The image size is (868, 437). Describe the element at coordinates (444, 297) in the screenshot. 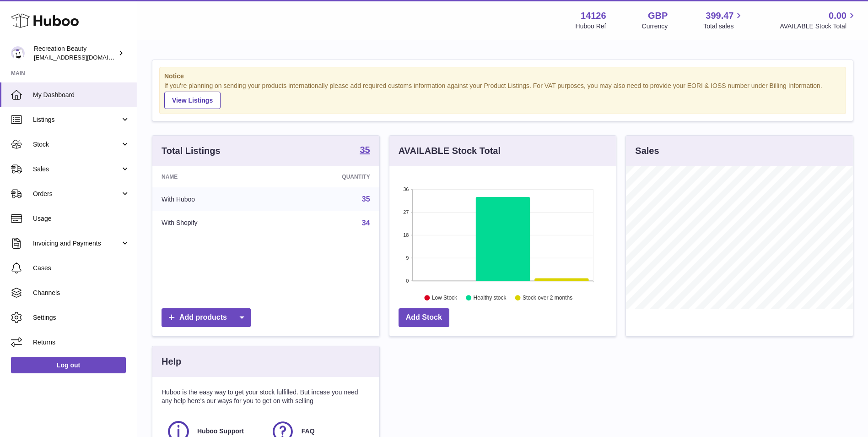

I see `text: Low Stock` at that location.